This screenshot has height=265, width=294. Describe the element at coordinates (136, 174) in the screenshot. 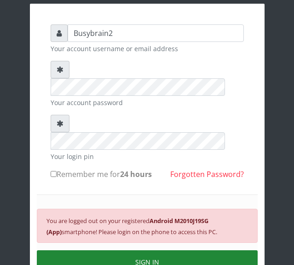

I see `b: 24 hours` at that location.